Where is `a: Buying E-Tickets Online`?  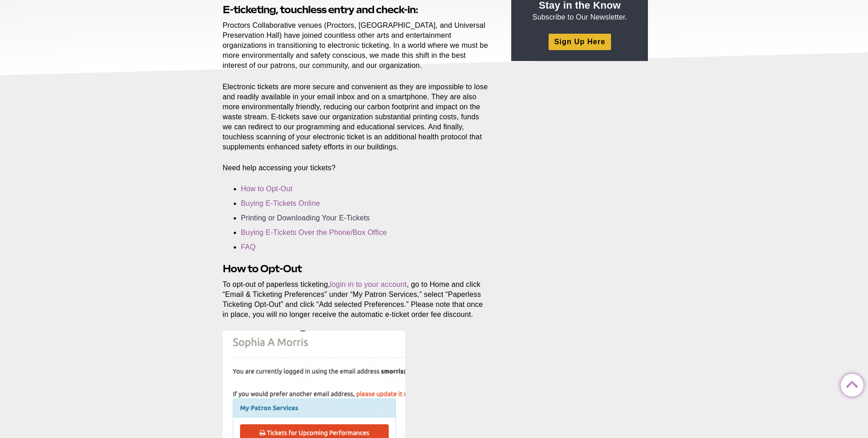 a: Buying E-Tickets Online is located at coordinates (281, 203).